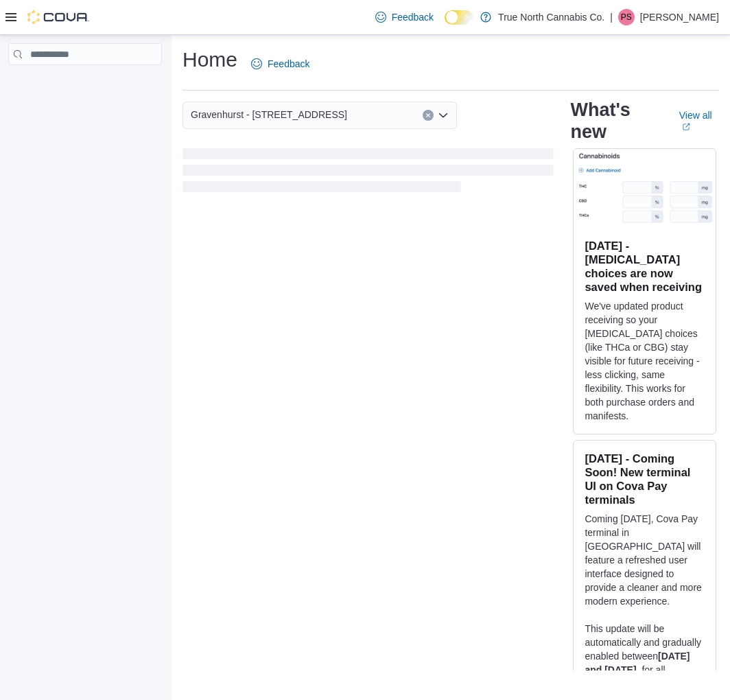 This screenshot has width=730, height=700. What do you see at coordinates (551, 17) in the screenshot?
I see `p: True North Cannabis Co.` at bounding box center [551, 17].